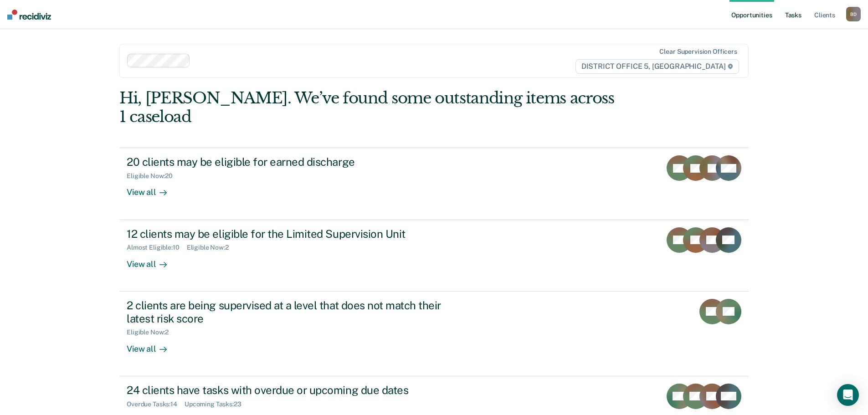 This screenshot has height=415, width=868. I want to click on button: BD, so click(853, 14).